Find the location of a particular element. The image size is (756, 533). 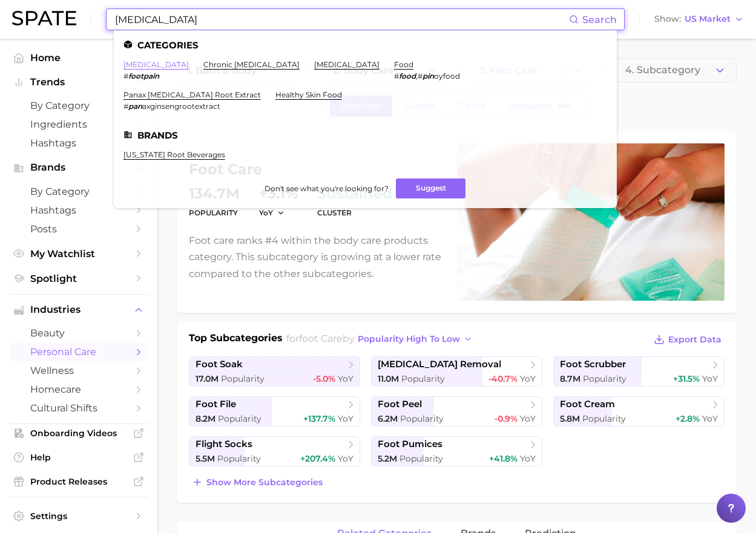

a: cultural shifts is located at coordinates (79, 408).